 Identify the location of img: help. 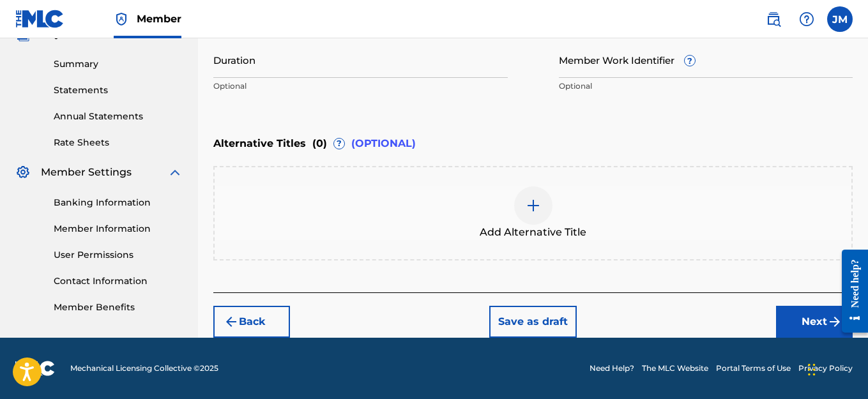
(807, 20).